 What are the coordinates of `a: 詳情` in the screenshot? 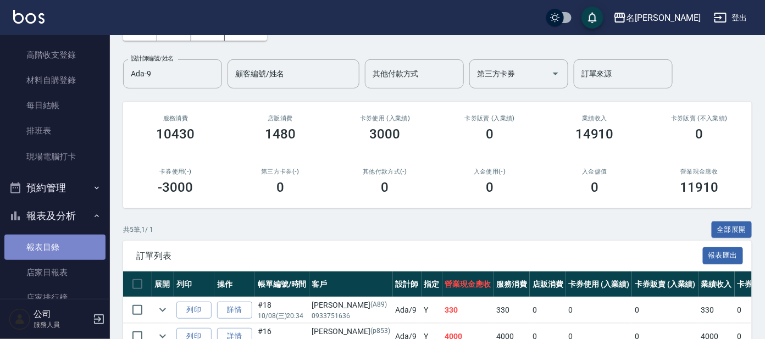 It's located at (235, 310).